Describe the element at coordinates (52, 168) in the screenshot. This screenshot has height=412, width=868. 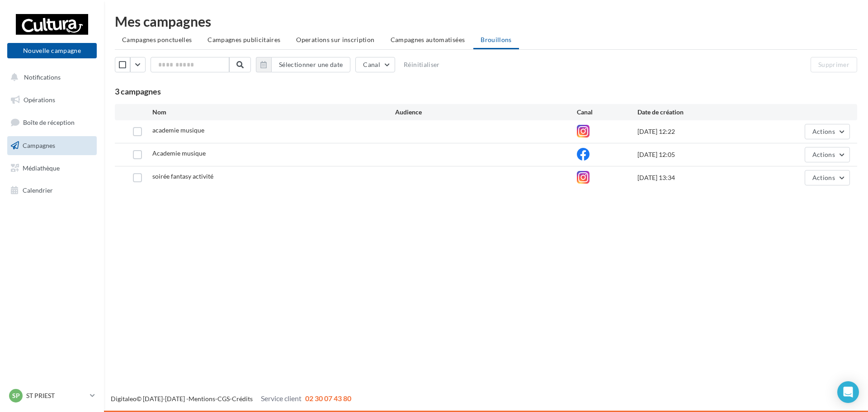
I see `a: Médiathèque` at that location.